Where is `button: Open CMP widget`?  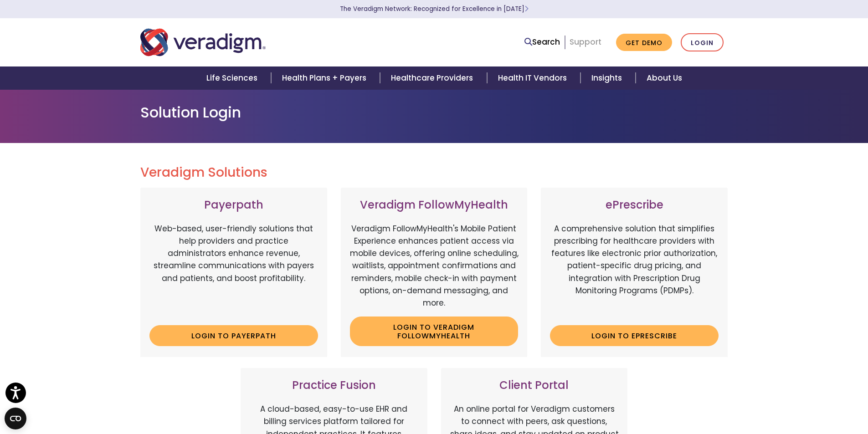 button: Open CMP widget is located at coordinates (16, 419).